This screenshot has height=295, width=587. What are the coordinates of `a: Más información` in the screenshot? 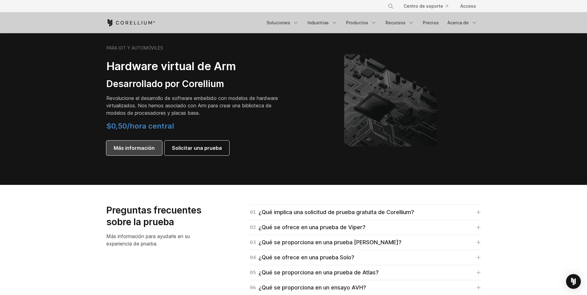 It's located at (134, 148).